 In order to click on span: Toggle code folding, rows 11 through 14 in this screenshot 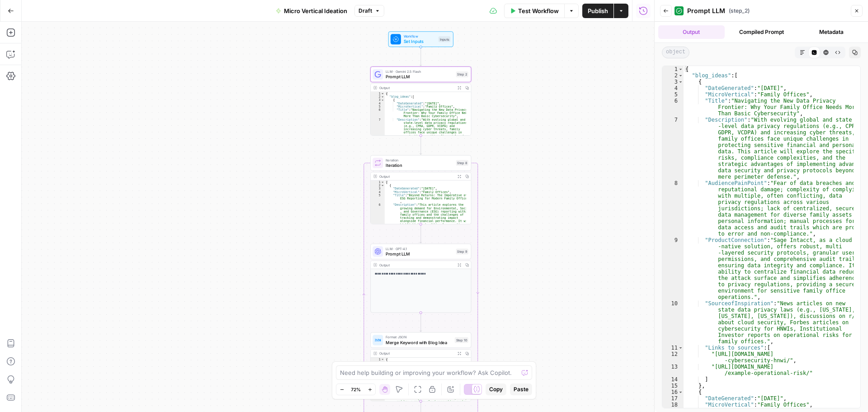, I will do `click(680, 348)`.